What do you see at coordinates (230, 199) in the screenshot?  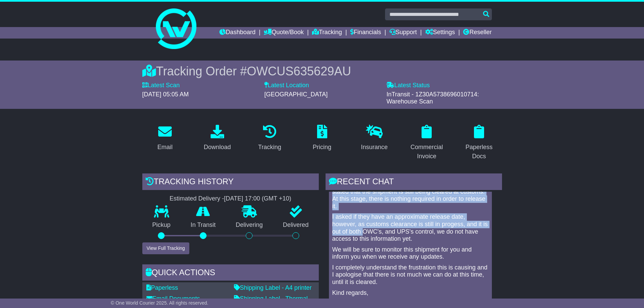 I see `div: Estimated Delivery -` at bounding box center [230, 199].